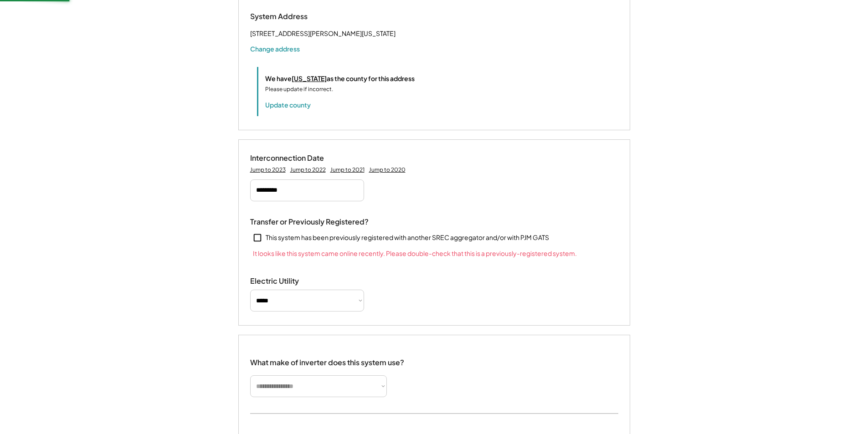 This screenshot has height=434, width=868. I want to click on div: Jump to 2021, so click(347, 170).